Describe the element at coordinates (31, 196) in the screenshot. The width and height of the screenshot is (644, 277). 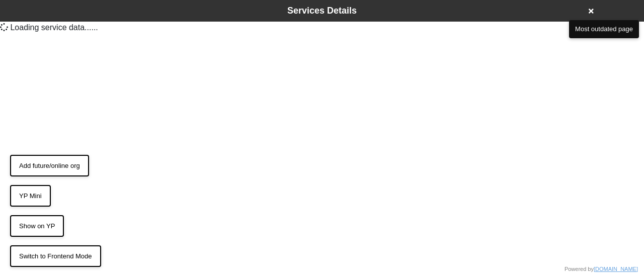
I see `button: YP Mini` at that location.